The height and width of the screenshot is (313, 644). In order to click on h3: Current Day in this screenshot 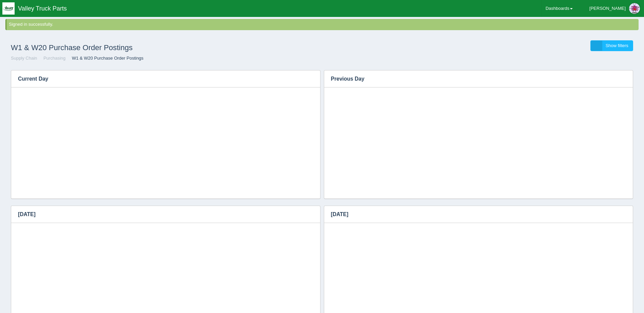, I will do `click(155, 79)`.